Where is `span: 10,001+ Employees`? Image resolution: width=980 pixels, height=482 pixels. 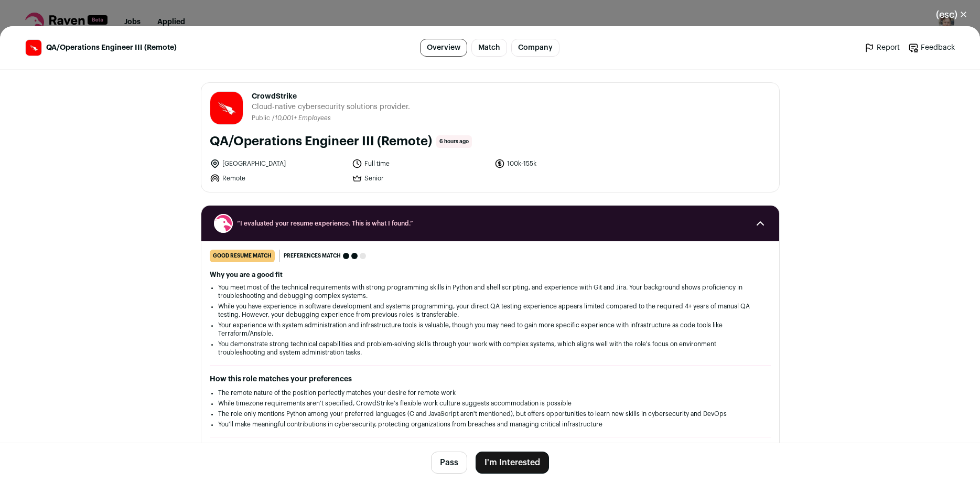 span: 10,001+ Employees is located at coordinates (303, 118).